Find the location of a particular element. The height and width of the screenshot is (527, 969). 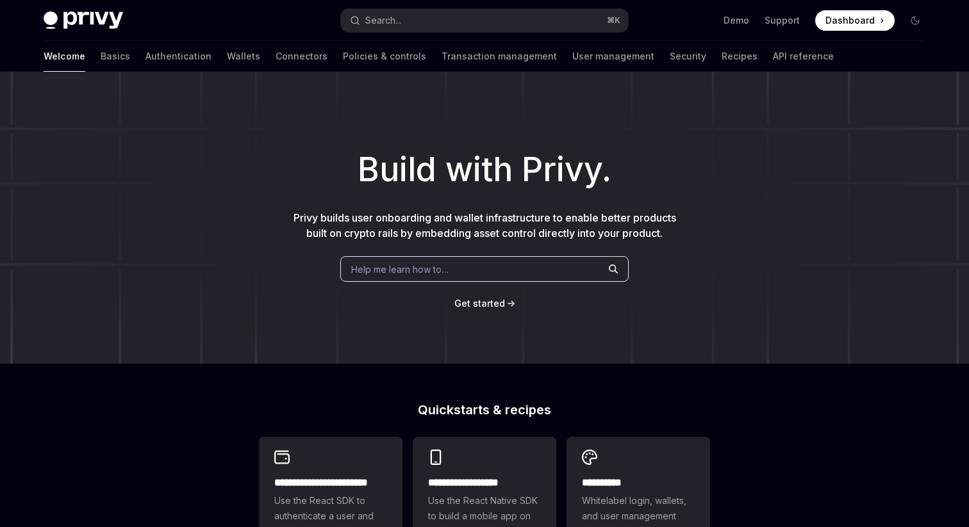

a: Welcome is located at coordinates (64, 56).